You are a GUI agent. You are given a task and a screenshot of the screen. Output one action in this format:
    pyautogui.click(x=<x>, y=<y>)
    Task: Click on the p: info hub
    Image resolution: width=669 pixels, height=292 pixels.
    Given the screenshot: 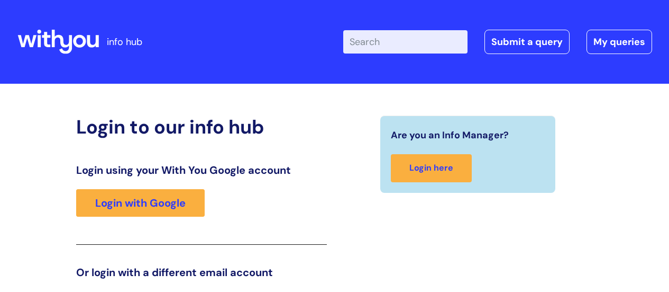 What is the action you would take?
    pyautogui.click(x=124, y=42)
    